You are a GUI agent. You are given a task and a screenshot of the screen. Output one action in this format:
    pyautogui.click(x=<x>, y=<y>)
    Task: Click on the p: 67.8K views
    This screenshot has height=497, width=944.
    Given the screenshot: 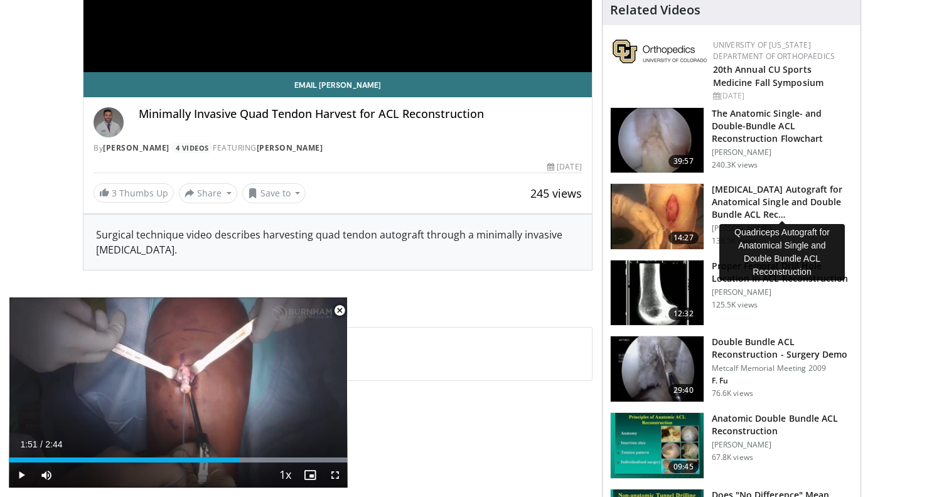 What is the action you would take?
    pyautogui.click(x=733, y=458)
    